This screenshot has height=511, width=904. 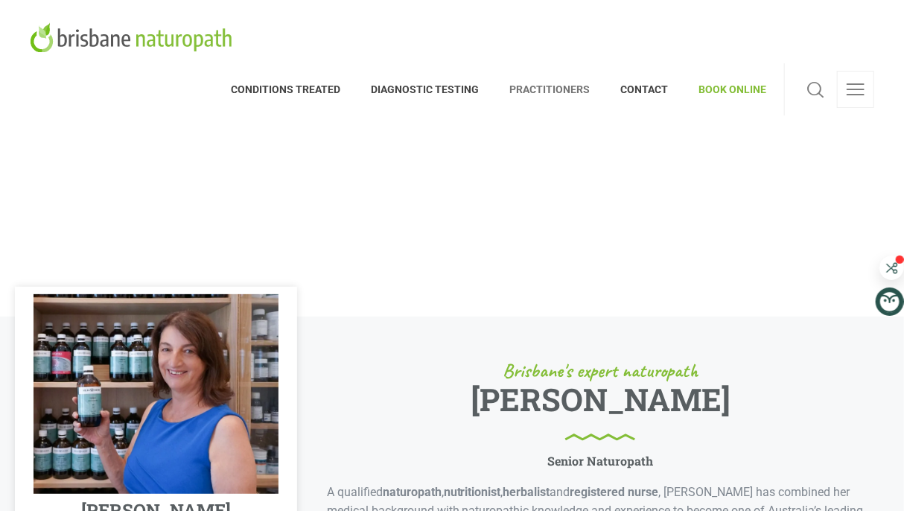 What do you see at coordinates (725, 89) in the screenshot?
I see `span: BOOK ONLINE` at bounding box center [725, 89].